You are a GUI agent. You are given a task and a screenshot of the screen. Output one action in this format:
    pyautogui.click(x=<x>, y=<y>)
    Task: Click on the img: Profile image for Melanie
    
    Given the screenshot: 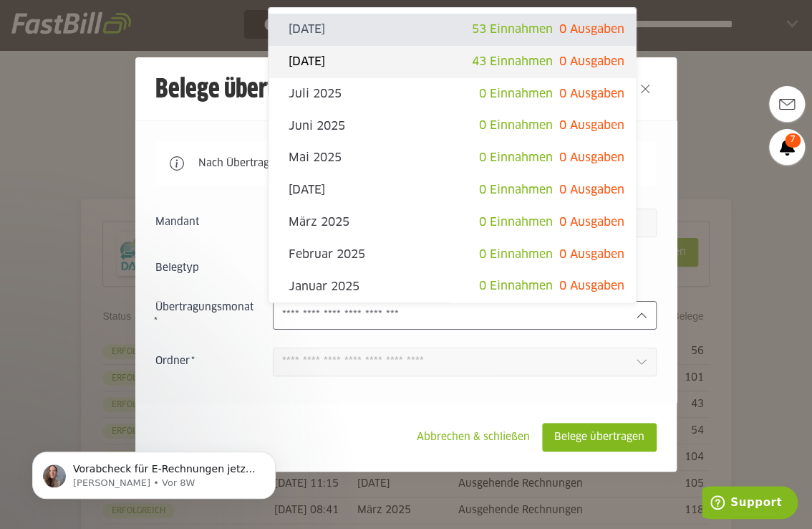 What is the action you would take?
    pyautogui.click(x=44, y=55)
    